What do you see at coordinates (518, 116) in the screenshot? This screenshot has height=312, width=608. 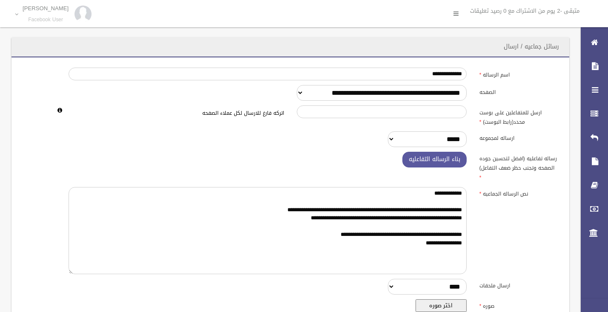 I see `label: ارسل للمتفاعلين على بوست محدد(رابط البوست)` at bounding box center [518, 116].